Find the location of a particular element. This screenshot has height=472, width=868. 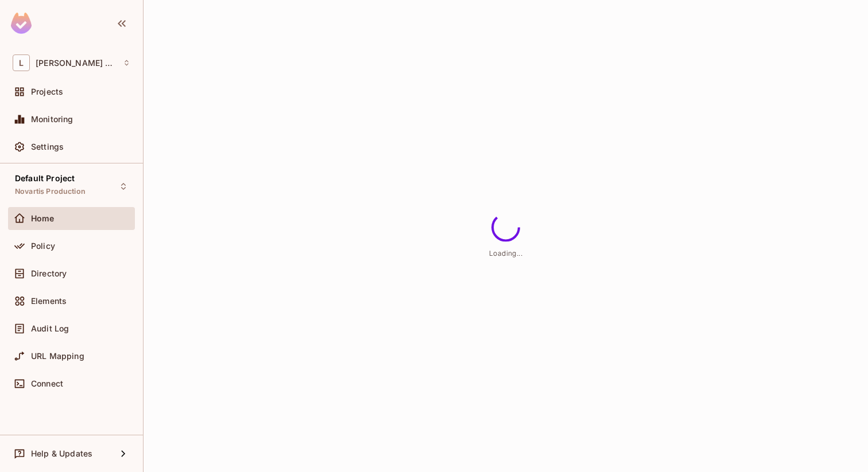

span: Monitoring is located at coordinates (52, 119).